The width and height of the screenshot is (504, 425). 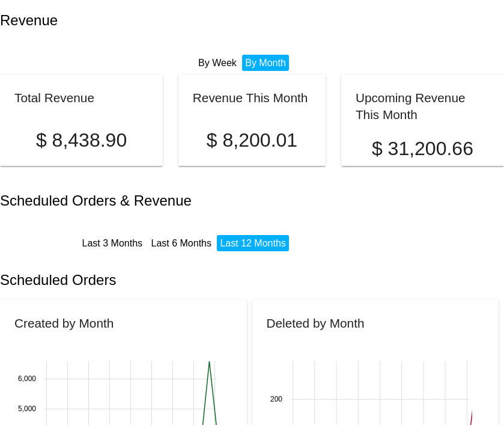 I want to click on p: $ 8,200.01, so click(x=252, y=140).